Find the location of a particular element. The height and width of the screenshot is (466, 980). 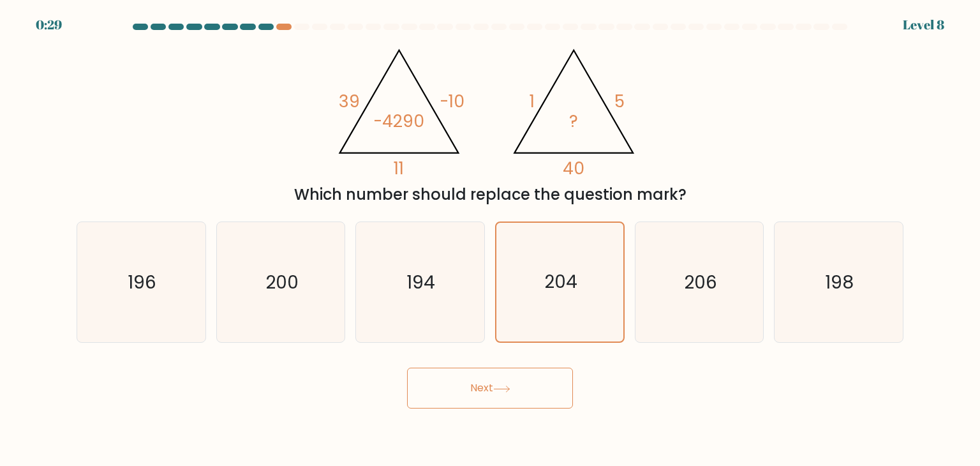

tspan: 40 is located at coordinates (574, 168).